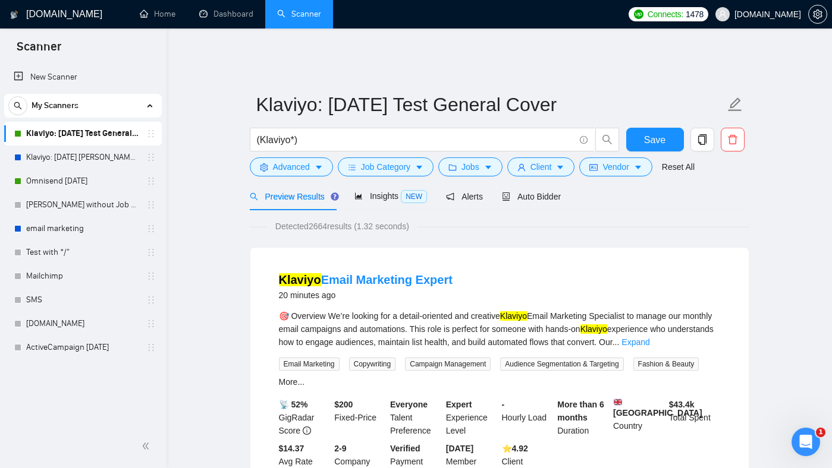 The width and height of the screenshot is (832, 468). I want to click on a: KlaviyoEmail Marketing Expert, so click(366, 280).